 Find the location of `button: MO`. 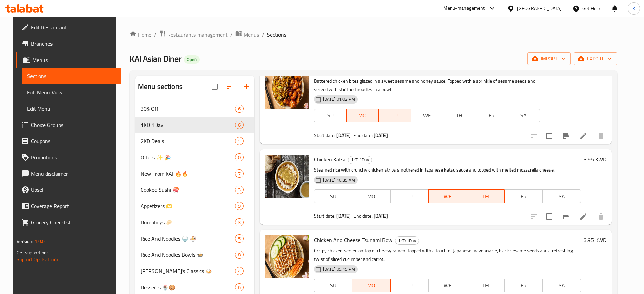

button: MO is located at coordinates (371, 286).